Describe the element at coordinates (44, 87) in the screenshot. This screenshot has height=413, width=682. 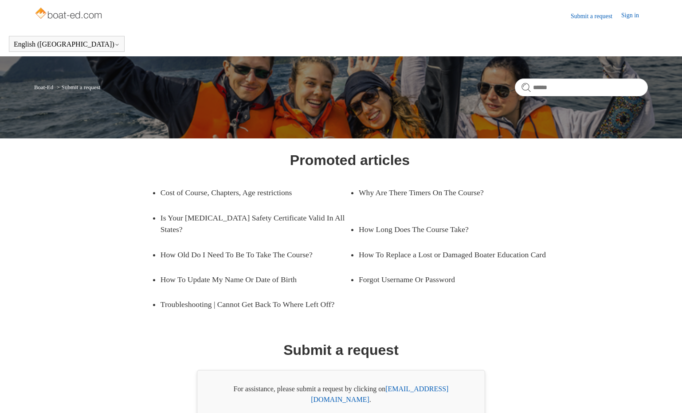
I see `li: Boat-Ed` at that location.